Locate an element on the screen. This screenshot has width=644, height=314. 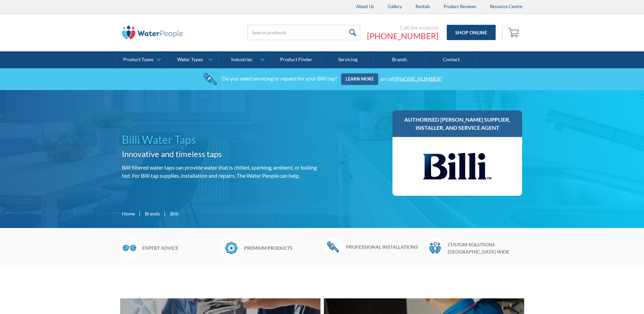
h6: Premium products is located at coordinates (282, 248).